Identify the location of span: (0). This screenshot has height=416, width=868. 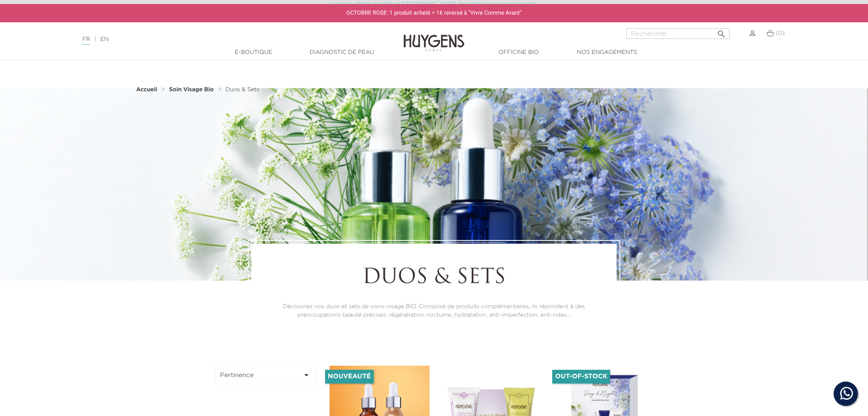
(780, 34).